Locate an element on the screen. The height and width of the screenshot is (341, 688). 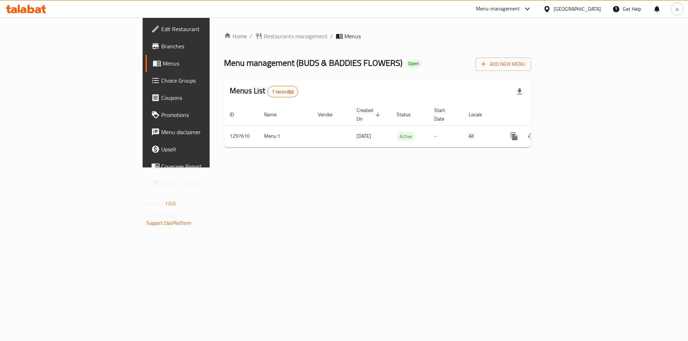
a: Edit Restaurant is located at coordinates (201, 29).